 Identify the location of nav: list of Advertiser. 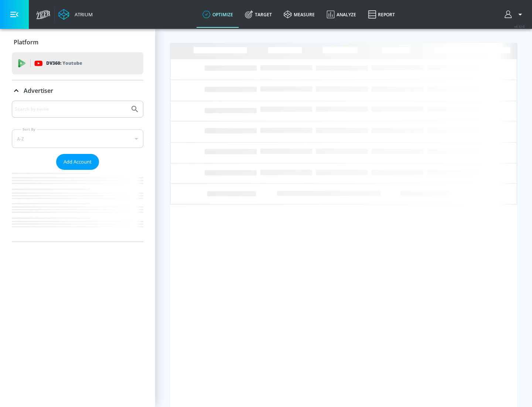
(78, 206).